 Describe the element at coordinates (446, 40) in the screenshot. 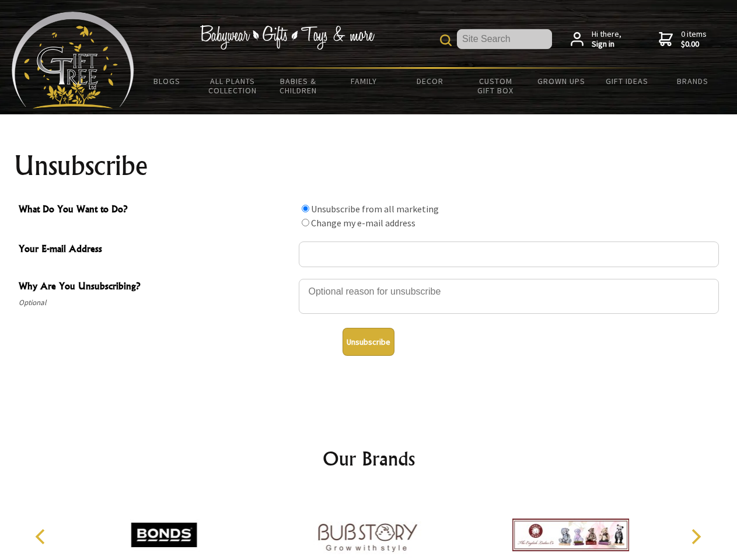

I see `img: product search` at that location.